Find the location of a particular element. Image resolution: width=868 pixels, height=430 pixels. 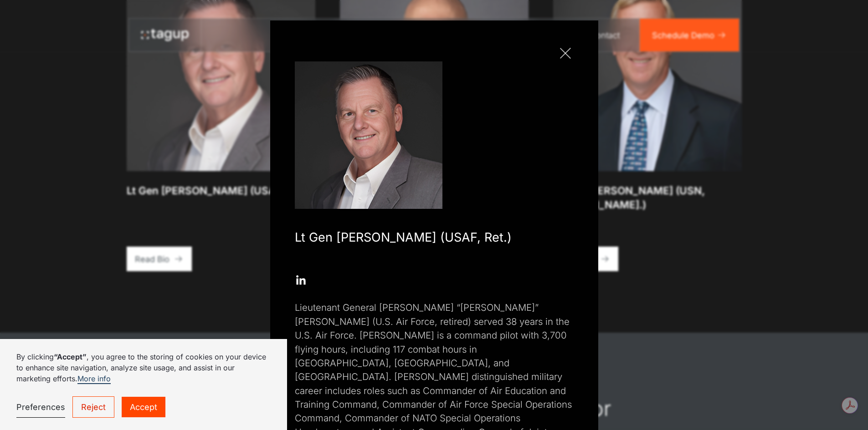

a: Reject is located at coordinates (94, 407).